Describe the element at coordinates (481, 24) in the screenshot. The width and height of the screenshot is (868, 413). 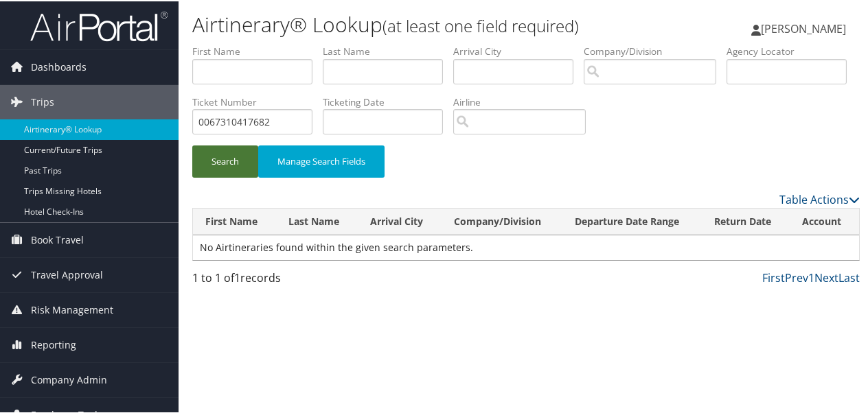
I see `small: (at least one field required)` at that location.